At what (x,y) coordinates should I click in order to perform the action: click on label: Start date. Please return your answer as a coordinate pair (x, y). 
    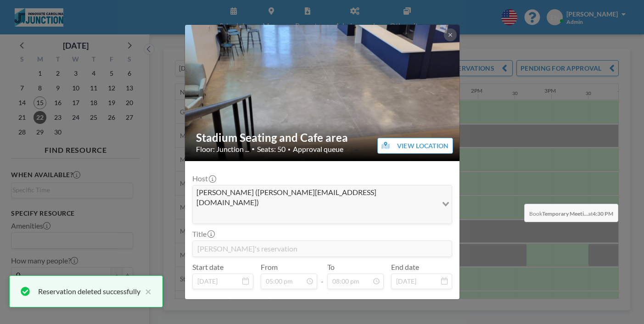
    Looking at the image, I should click on (208, 267).